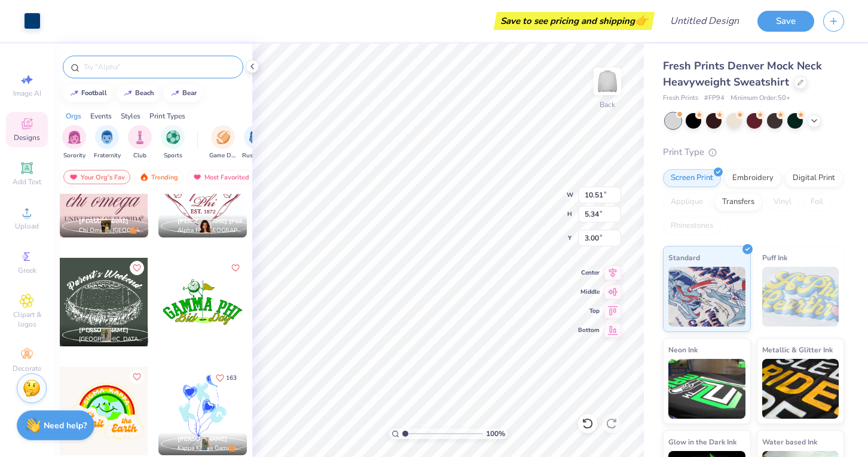 The image size is (868, 457). What do you see at coordinates (138, 94) in the screenshot?
I see `button: beach` at bounding box center [138, 94].